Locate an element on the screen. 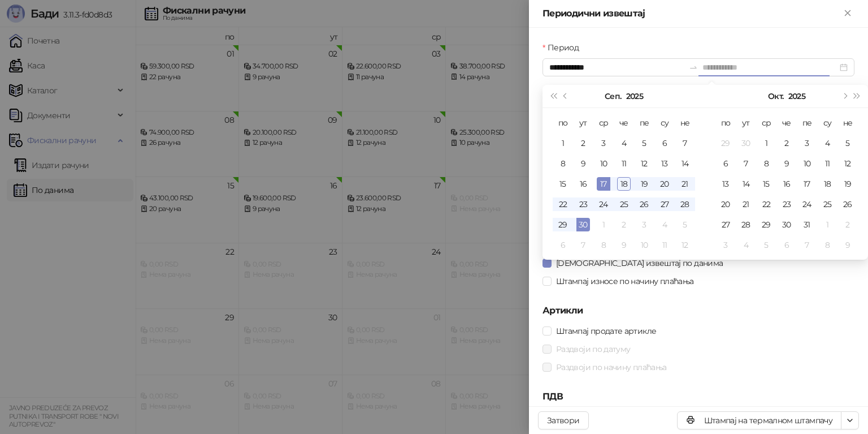 The width and height of the screenshot is (868, 434). td: 2025-11-07 is located at coordinates (808, 245).